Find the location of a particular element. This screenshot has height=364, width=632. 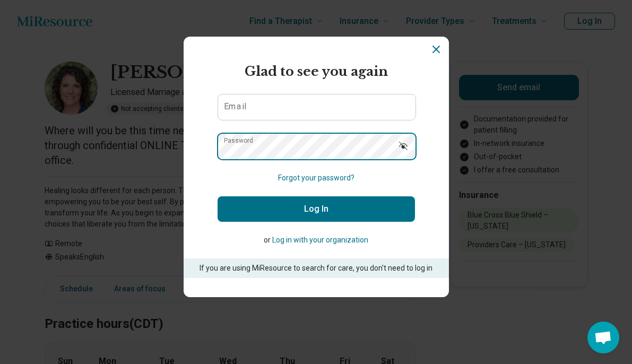

button: Log In is located at coordinates (316, 209).